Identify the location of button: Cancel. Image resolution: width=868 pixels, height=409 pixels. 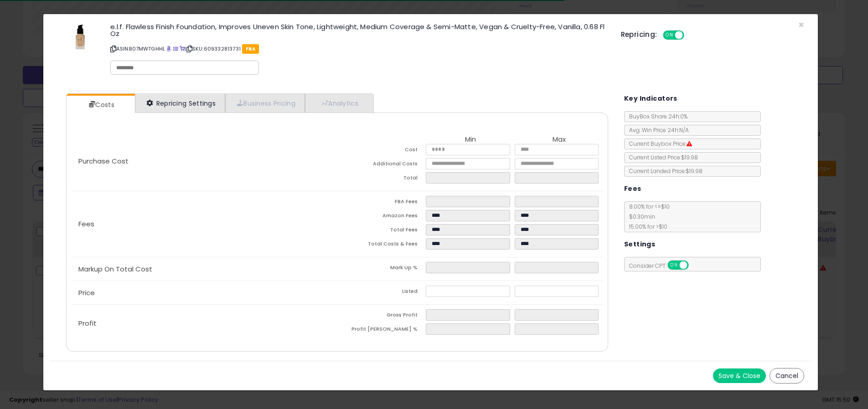
(787, 376).